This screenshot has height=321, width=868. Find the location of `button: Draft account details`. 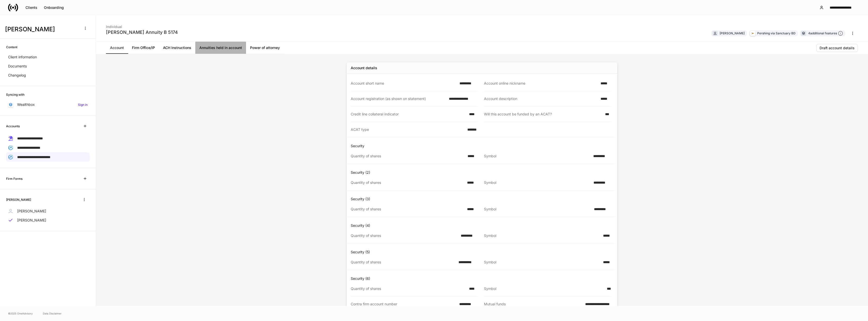

button: Draft account details is located at coordinates (837, 48).